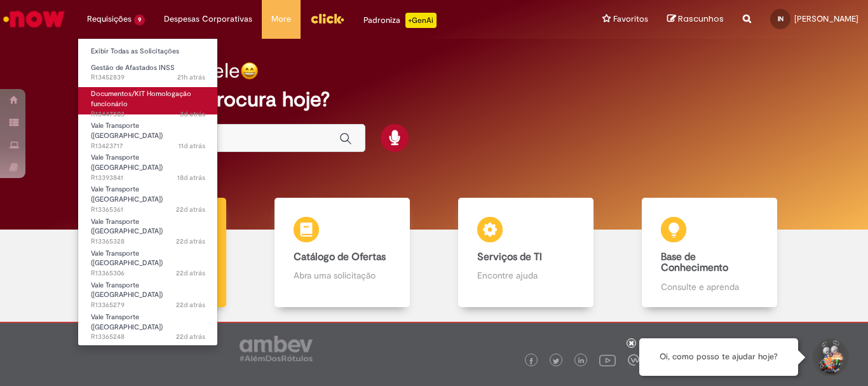 The height and width of the screenshot is (386, 868). Describe the element at coordinates (631, 19) in the screenshot. I see `span: Favoritos` at that location.